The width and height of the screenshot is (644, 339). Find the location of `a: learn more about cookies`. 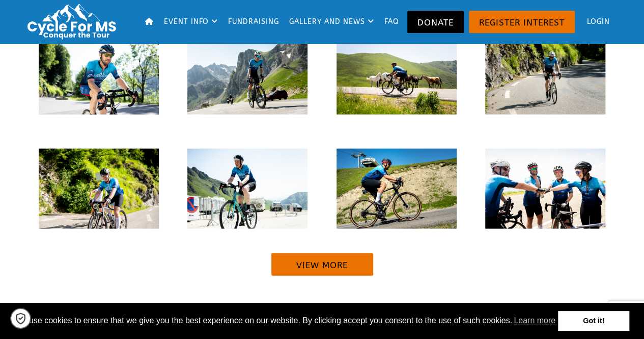

a: learn more about cookies is located at coordinates (534, 321).